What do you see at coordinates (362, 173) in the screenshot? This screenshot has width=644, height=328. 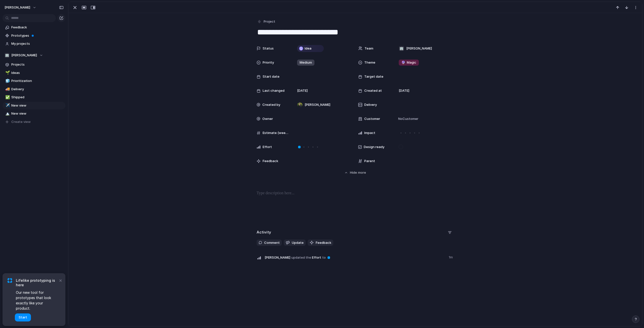 I see `span: more` at bounding box center [362, 173].